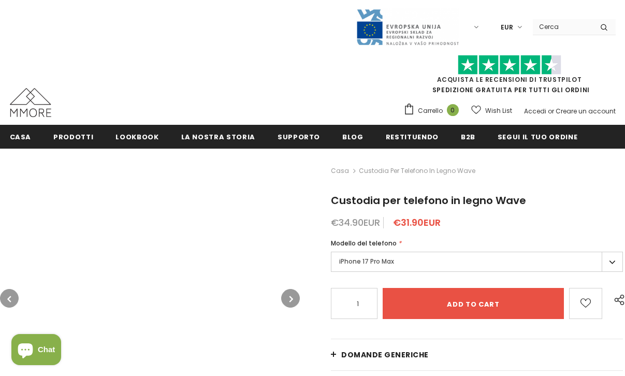 This screenshot has height=376, width=625. Describe the element at coordinates (468, 136) in the screenshot. I see `a: B2B` at that location.